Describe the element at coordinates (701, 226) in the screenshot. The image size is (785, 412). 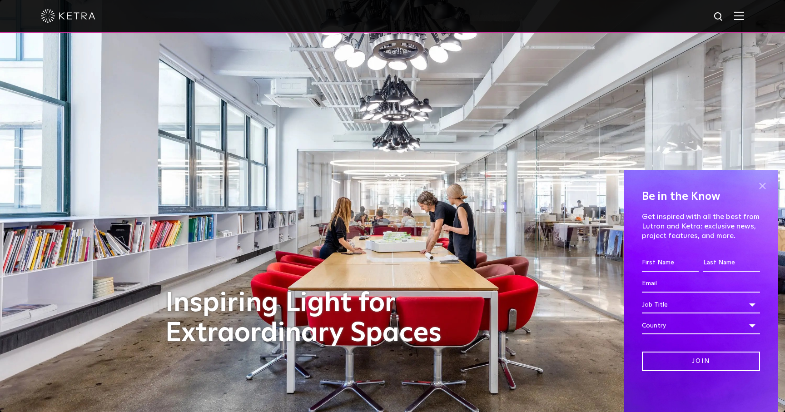
I see `p: Get inspired with all the best from Lutron and Ketra: exclusive news, project features, and more.` at that location.